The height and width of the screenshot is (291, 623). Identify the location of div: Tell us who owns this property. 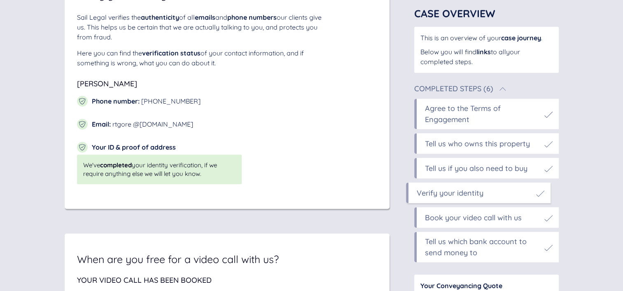
(477, 144).